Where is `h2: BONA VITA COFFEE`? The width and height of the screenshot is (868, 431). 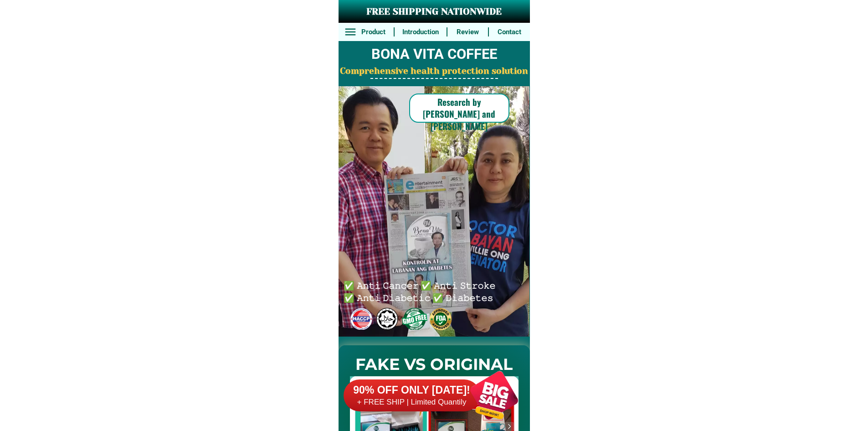
h2: BONA VITA COFFEE is located at coordinates (434, 54).